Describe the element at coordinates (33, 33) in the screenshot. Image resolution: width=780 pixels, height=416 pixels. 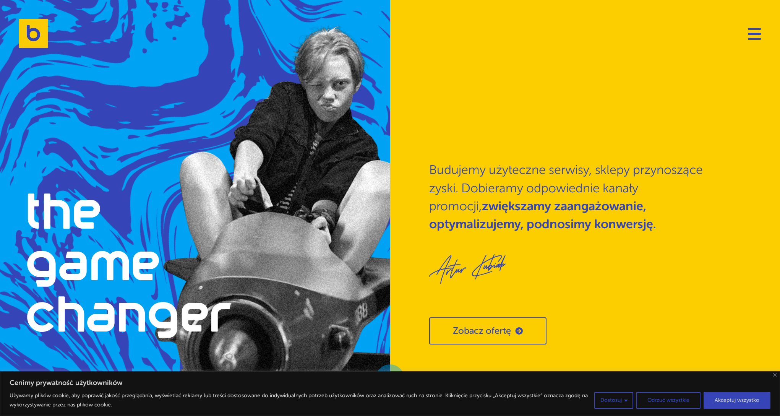
I see `img: Brandoo Group` at that location.